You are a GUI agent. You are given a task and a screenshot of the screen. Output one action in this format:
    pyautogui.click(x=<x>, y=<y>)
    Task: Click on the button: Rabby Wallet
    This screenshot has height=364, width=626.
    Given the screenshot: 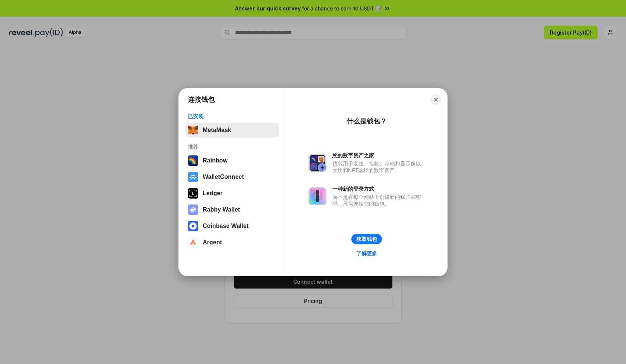 What is the action you would take?
    pyautogui.click(x=232, y=210)
    